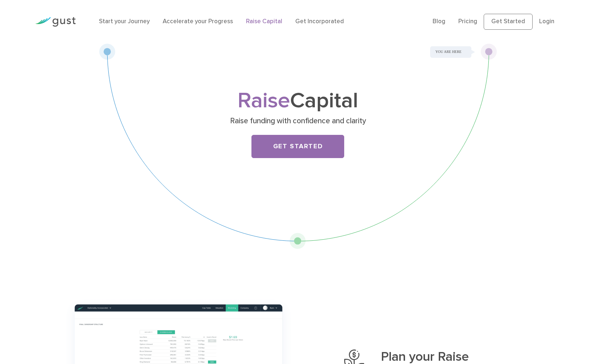 The height and width of the screenshot is (364, 596). Describe the element at coordinates (468, 21) in the screenshot. I see `a: Pricing` at that location.